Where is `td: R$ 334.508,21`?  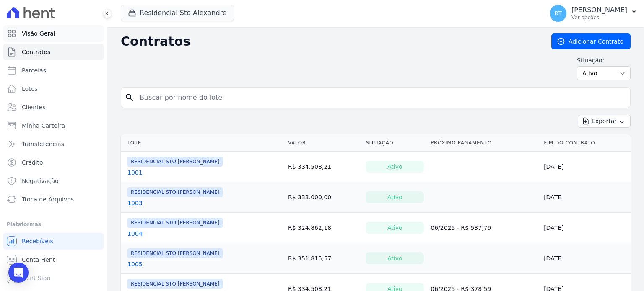 td: R$ 334.508,21 is located at coordinates (323, 167).